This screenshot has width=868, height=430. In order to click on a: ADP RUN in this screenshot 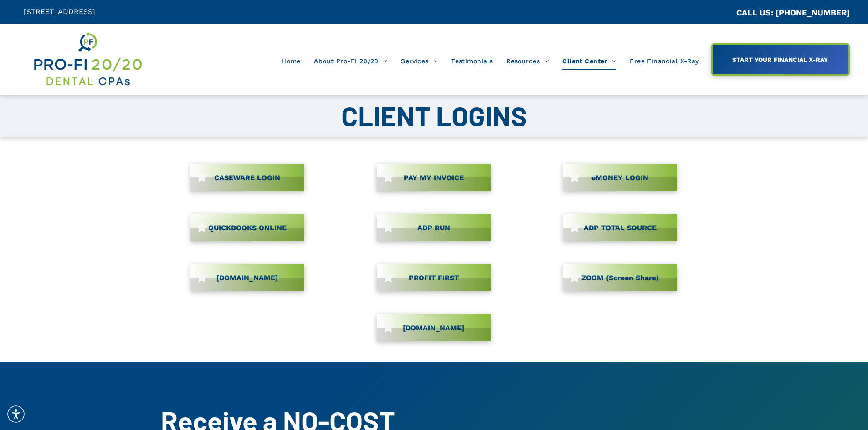, I will do `click(434, 227)`.